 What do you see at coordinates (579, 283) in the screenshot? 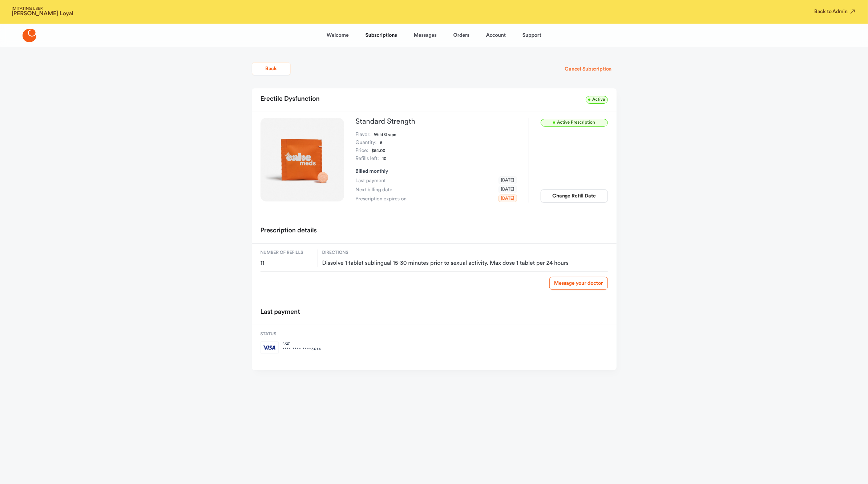
I see `a: Message your doctor` at bounding box center [579, 283].